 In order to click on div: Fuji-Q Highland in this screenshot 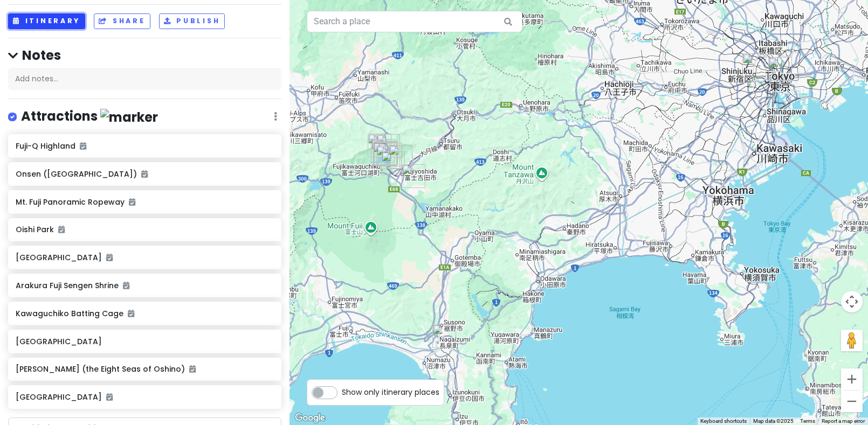, I will do `click(393, 163)`.